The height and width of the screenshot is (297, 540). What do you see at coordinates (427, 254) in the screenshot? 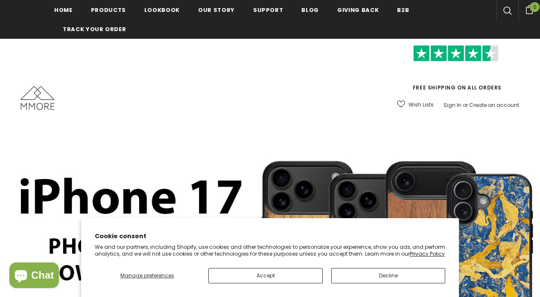
I see `a: Privacy Policy` at bounding box center [427, 254].